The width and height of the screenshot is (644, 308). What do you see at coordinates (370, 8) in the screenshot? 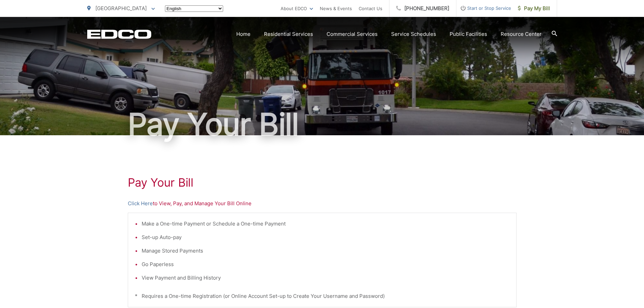
I see `a: Contact Us` at bounding box center [370, 8].